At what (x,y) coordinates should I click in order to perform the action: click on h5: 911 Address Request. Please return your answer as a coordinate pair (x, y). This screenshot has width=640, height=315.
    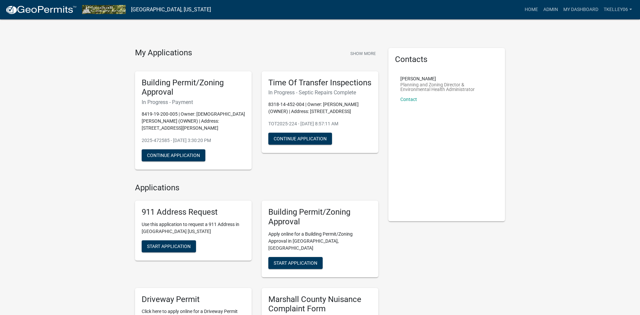
    Looking at the image, I should click on (193, 212).